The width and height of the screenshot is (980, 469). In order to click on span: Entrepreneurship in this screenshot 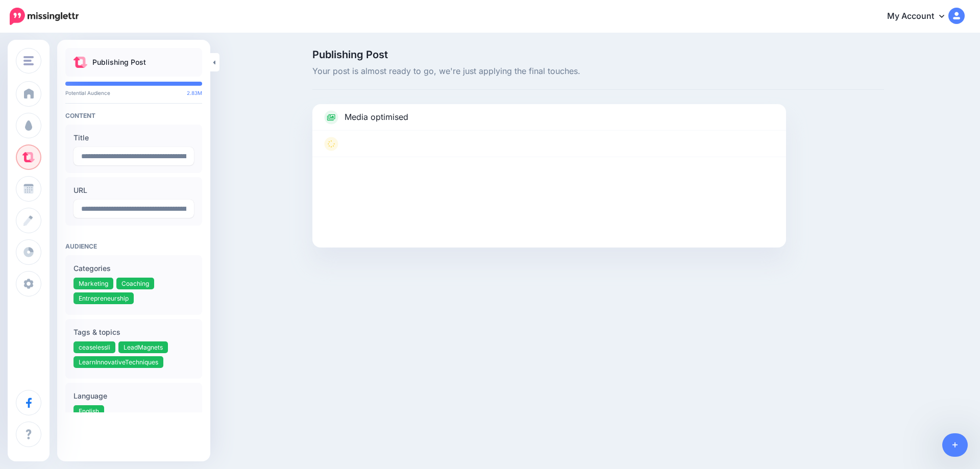, I will do `click(103, 298)`.